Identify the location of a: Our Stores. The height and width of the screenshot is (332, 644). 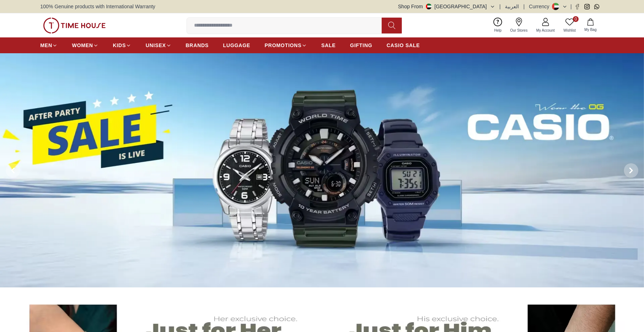
(519, 25).